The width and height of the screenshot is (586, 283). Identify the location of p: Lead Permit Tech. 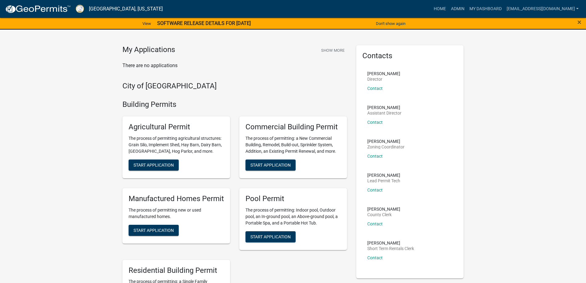
(384, 181).